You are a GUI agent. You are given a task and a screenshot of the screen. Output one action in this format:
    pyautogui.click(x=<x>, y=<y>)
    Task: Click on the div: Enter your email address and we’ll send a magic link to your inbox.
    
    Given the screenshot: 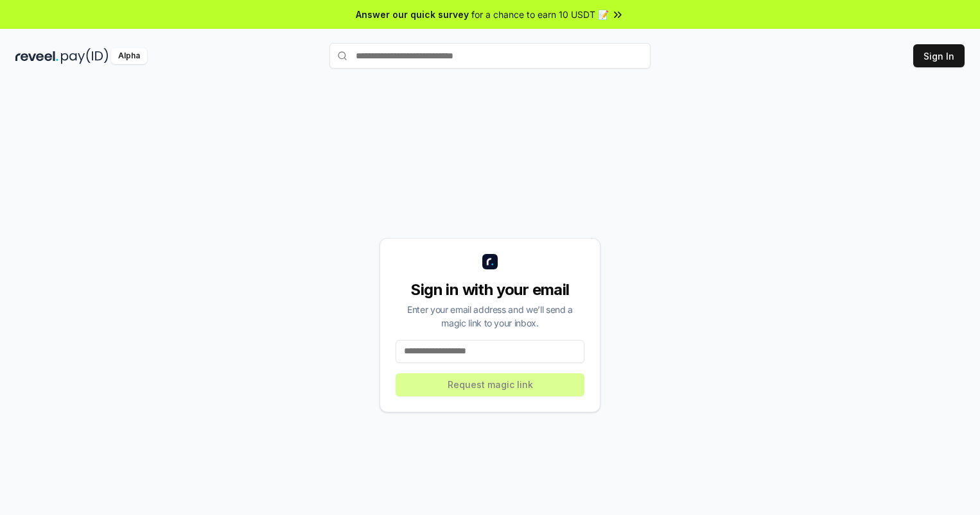 What is the action you would take?
    pyautogui.click(x=490, y=316)
    